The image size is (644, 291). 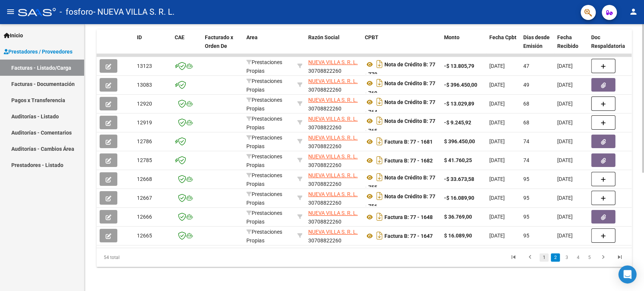 What do you see at coordinates (334, 46) in the screenshot?
I see `datatable-header-cell: Razón Social` at bounding box center [334, 46].